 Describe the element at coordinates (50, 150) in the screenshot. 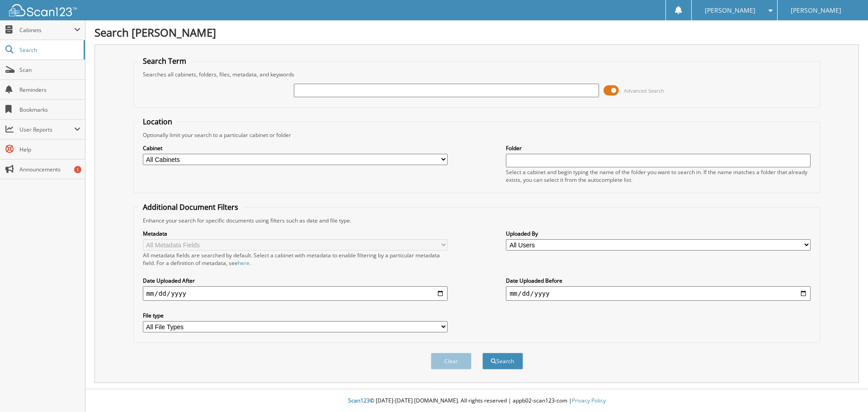

I see `span: Help` at that location.